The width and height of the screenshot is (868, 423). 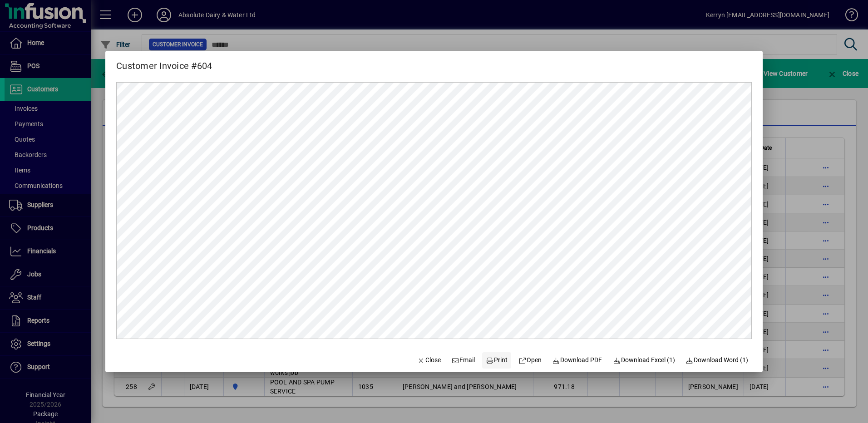 I want to click on span: Close, so click(x=429, y=360).